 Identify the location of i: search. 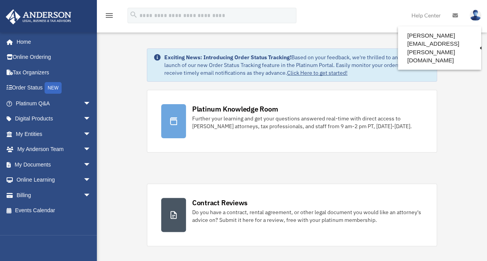
(134, 15).